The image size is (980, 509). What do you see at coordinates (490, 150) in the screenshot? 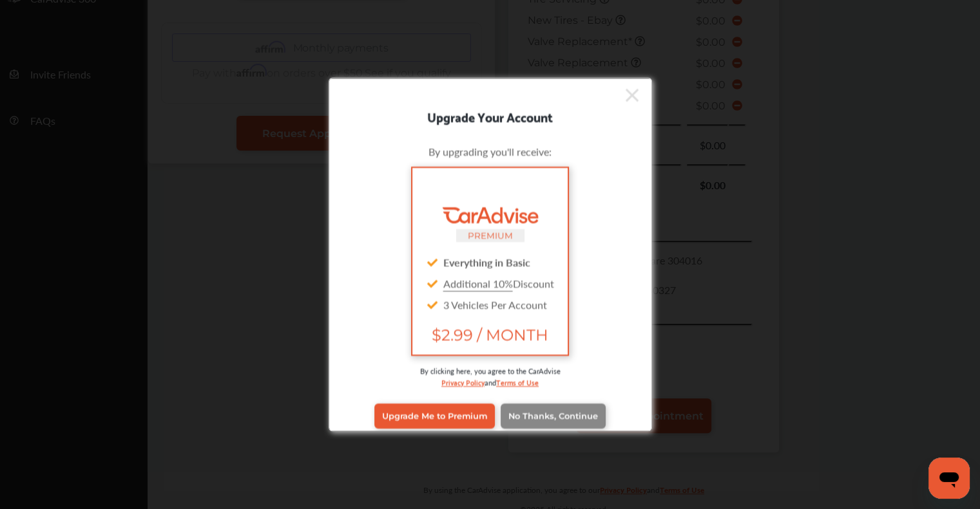
I see `div: By upgrading you'll receive:` at bounding box center [490, 150].